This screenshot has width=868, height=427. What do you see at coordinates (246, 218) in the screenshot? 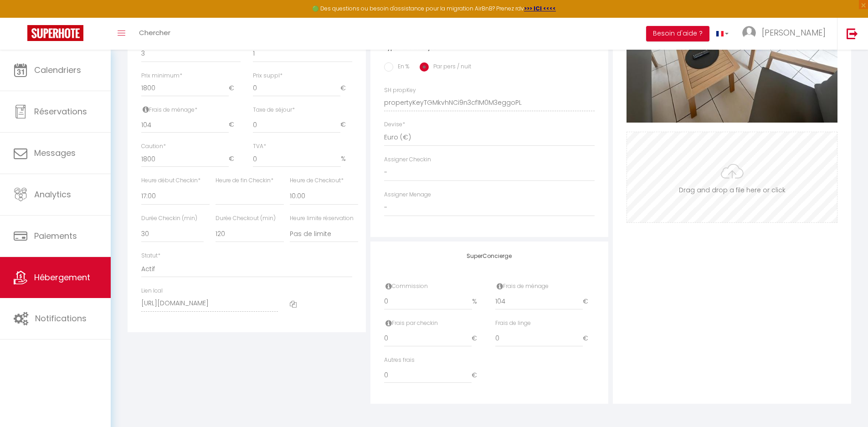
I see `label: Durée Checkout (min)` at bounding box center [246, 218].